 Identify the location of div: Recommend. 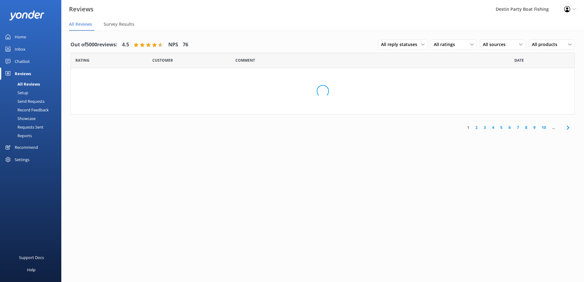
(26, 147).